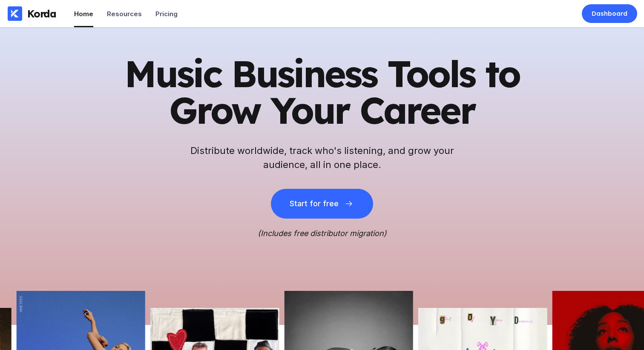 The image size is (644, 350). I want to click on div: Resources, so click(124, 14).